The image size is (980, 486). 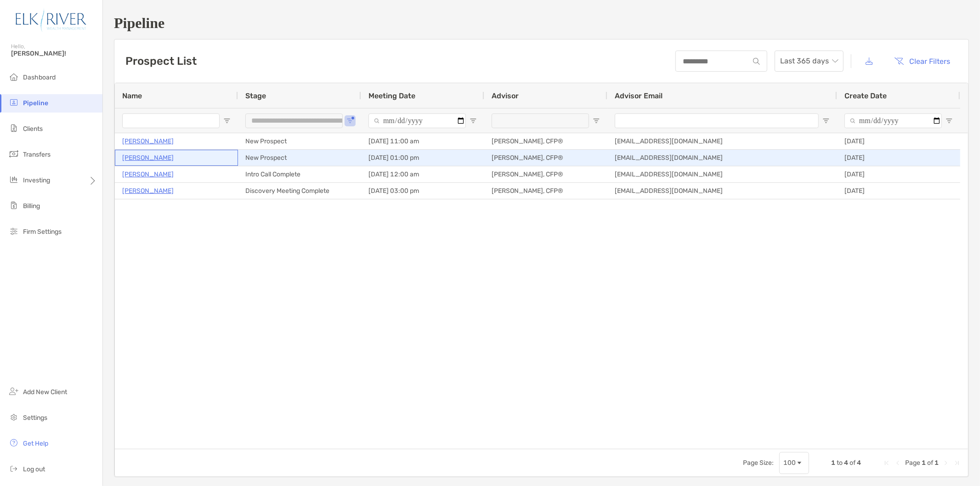 What do you see at coordinates (299, 191) in the screenshot?
I see `div: Discovery Meeting Complete` at bounding box center [299, 191].